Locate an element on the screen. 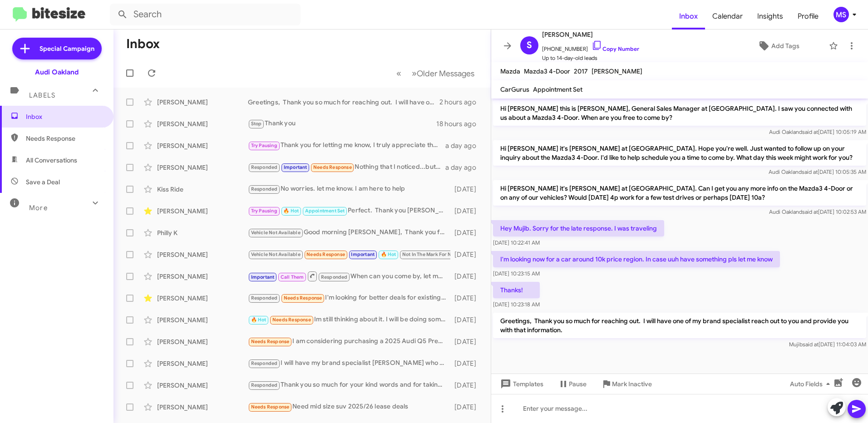  div: No worries. let me know. I am here to help is located at coordinates (349, 189).